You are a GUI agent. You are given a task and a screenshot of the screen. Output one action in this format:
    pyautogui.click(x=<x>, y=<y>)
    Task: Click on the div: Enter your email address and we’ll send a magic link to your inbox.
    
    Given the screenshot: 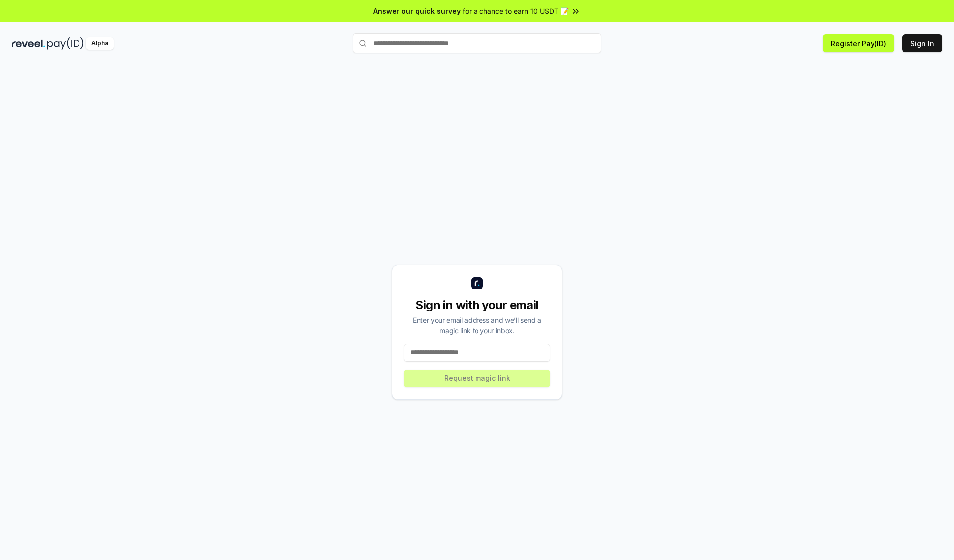 What is the action you would take?
    pyautogui.click(x=477, y=326)
    